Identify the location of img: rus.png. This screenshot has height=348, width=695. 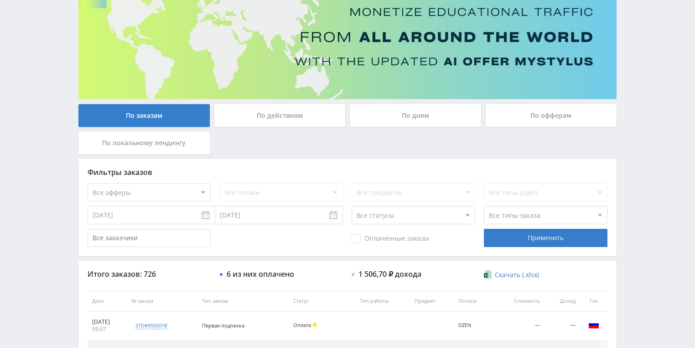
(594, 324).